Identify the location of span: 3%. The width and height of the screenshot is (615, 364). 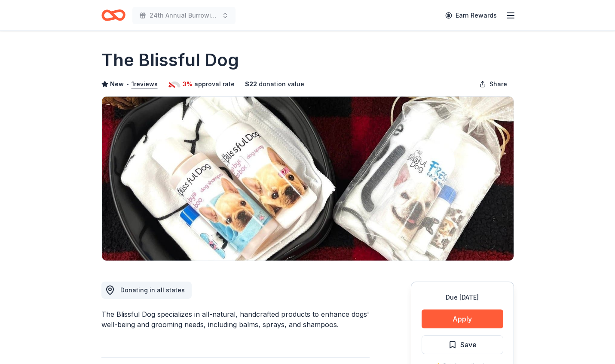
(188, 84).